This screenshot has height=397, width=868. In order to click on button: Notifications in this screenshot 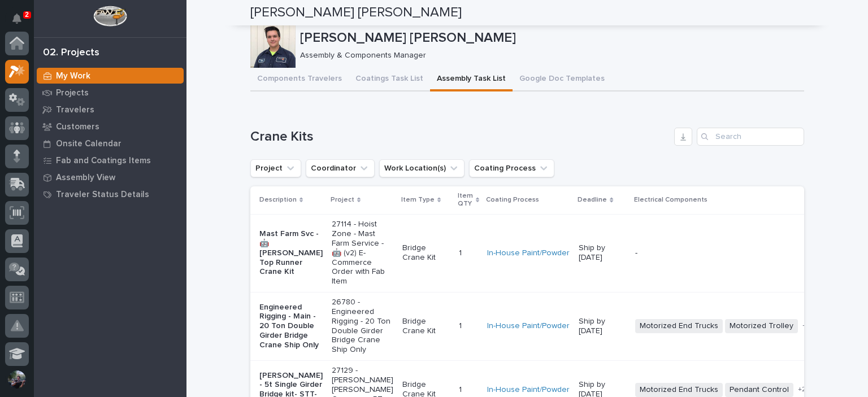, I will do `click(17, 19)`.